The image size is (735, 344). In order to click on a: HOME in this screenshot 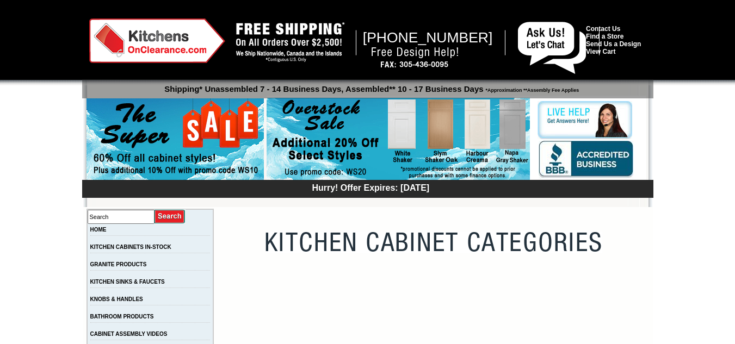, I will do `click(98, 229)`.